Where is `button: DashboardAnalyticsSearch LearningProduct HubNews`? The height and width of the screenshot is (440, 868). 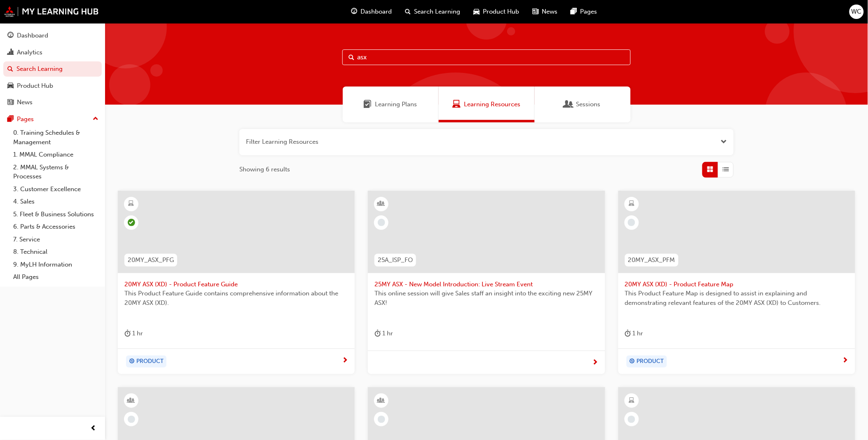 button: DashboardAnalyticsSearch LearningProduct HubNews is located at coordinates (52, 69).